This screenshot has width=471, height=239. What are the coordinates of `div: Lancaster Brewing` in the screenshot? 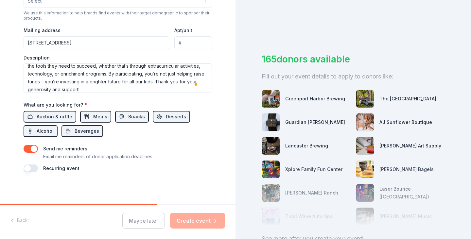 It's located at (307, 146).